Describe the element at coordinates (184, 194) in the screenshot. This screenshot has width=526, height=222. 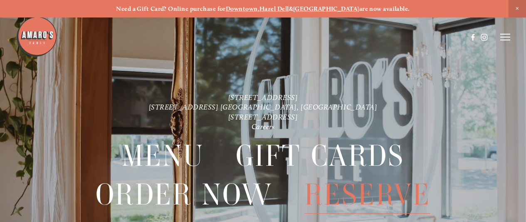
I see `a: Order Now` at that location.